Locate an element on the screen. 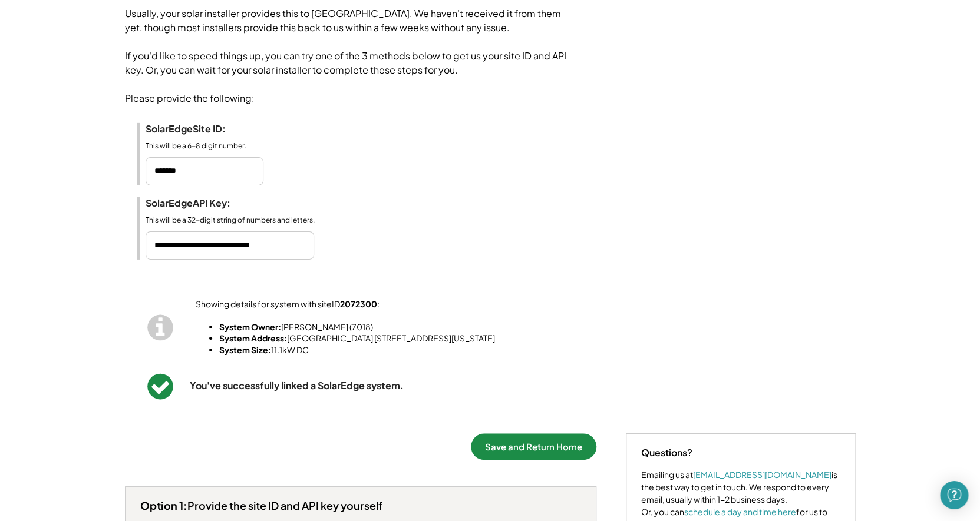  strong: Site ID is located at coordinates (208, 129).